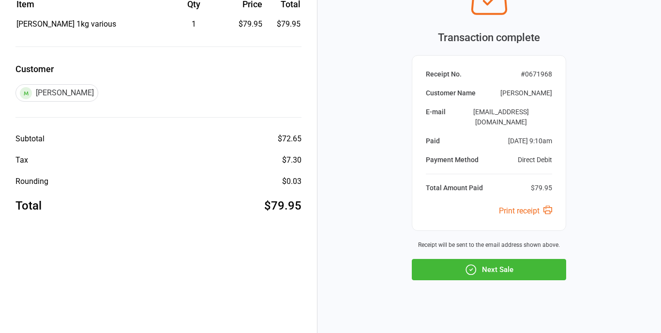 This screenshot has width=661, height=333. I want to click on div: # 0671968, so click(536, 74).